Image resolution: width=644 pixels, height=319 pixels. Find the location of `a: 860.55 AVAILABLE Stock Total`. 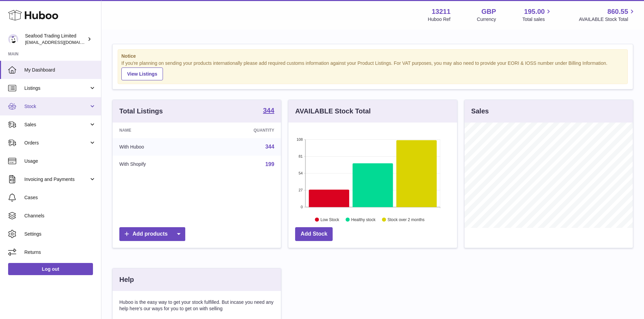

a: 860.55 AVAILABLE Stock Total is located at coordinates (607, 15).